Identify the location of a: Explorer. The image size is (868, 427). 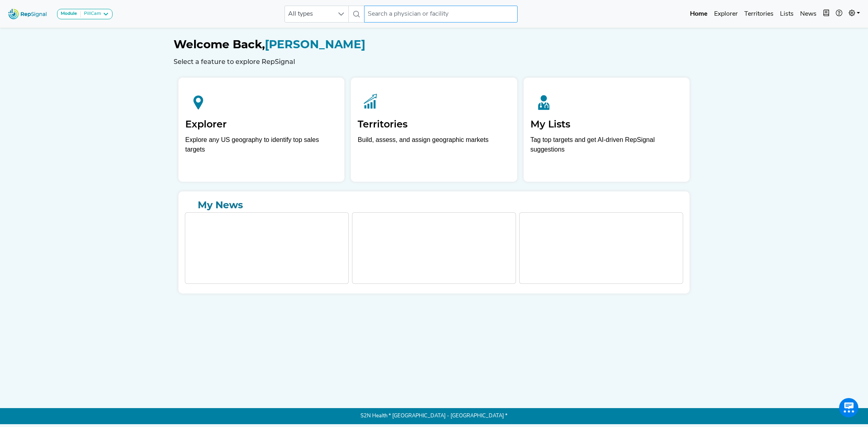
(725, 14).